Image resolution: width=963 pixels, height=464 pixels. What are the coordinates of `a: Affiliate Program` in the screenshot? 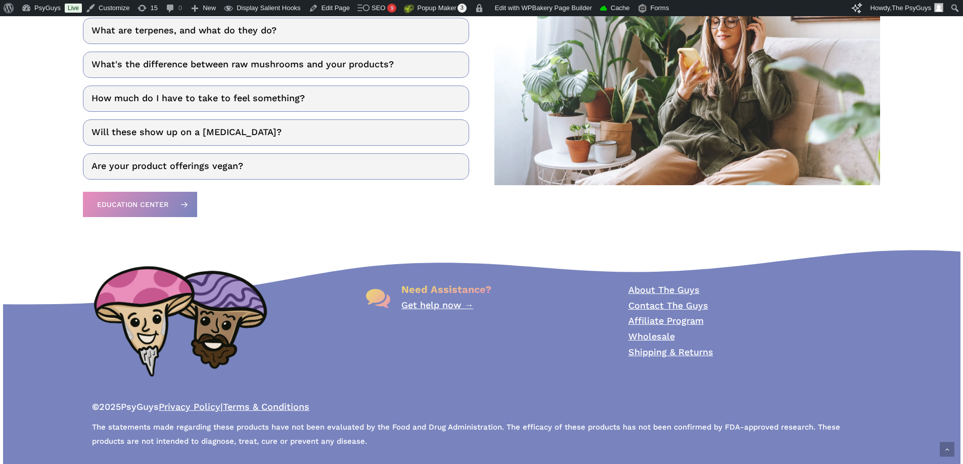 It's located at (666, 320).